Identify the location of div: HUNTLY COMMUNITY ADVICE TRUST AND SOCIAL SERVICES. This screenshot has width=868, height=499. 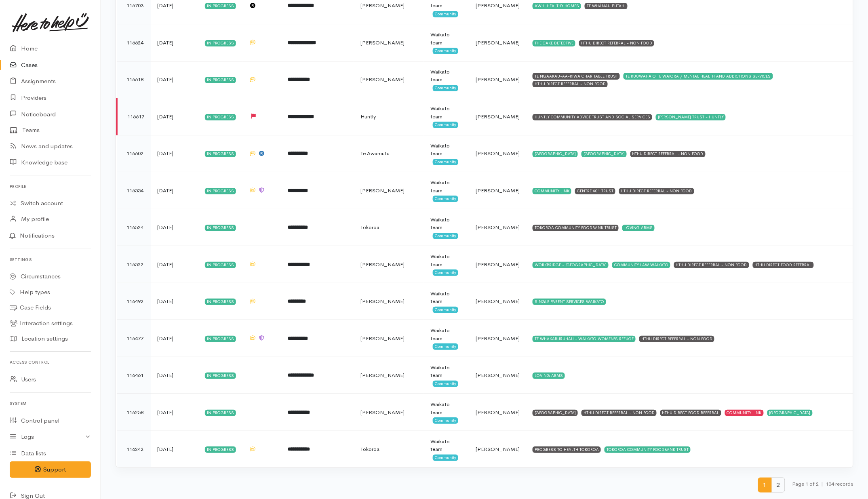
(592, 117).